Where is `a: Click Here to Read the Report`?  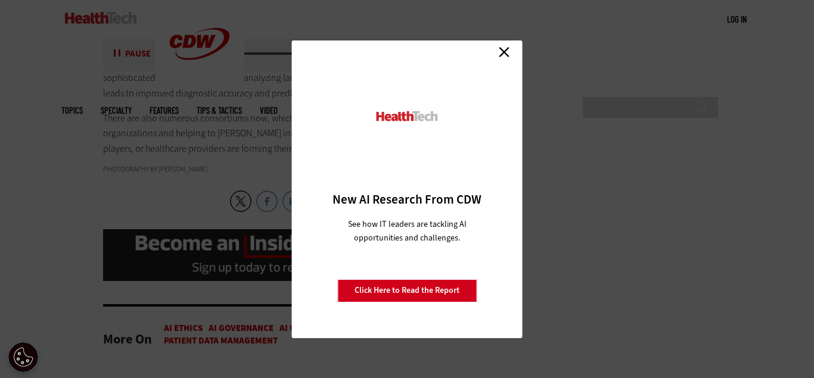 a: Click Here to Read the Report is located at coordinates (407, 291).